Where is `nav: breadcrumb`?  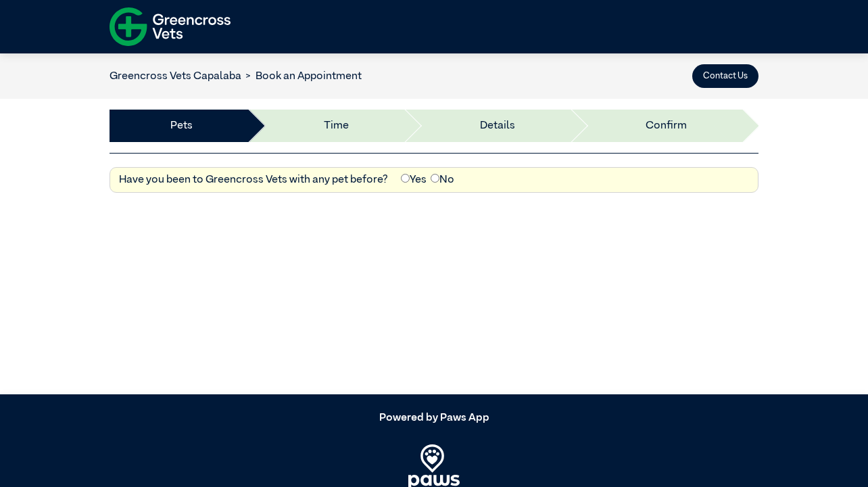
nav: breadcrumb is located at coordinates (235, 76).